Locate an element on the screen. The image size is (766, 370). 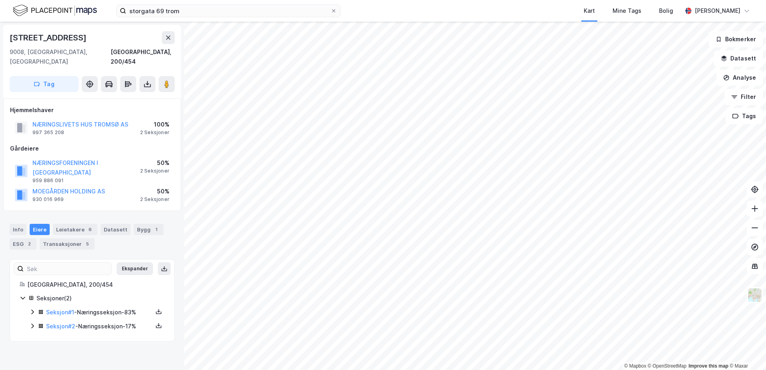
div: Datasett is located at coordinates (115, 230).